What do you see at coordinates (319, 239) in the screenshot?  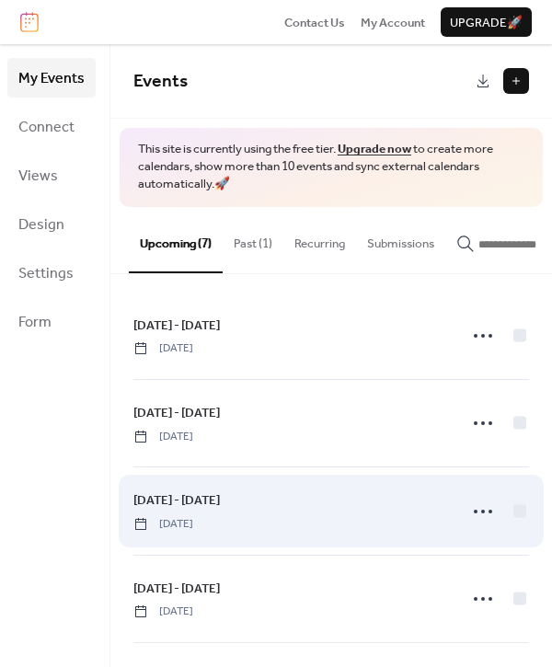 I see `button: Recurring` at bounding box center [319, 239].